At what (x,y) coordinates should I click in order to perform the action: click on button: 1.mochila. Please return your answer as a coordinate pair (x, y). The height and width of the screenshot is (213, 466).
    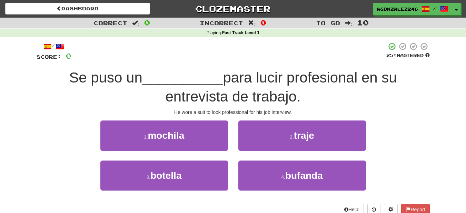
    Looking at the image, I should click on (164, 135).